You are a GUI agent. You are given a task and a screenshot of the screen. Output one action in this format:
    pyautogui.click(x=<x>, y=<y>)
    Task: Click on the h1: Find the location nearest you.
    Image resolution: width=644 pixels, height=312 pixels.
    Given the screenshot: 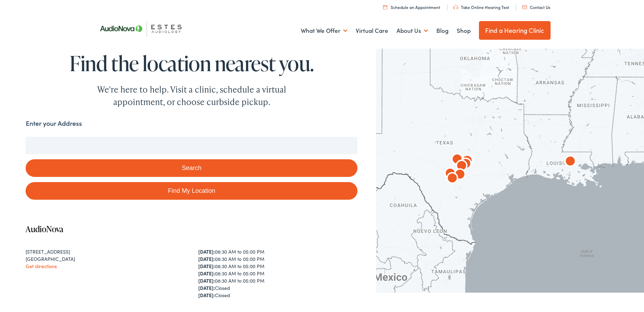 What is the action you would take?
    pyautogui.click(x=191, y=63)
    